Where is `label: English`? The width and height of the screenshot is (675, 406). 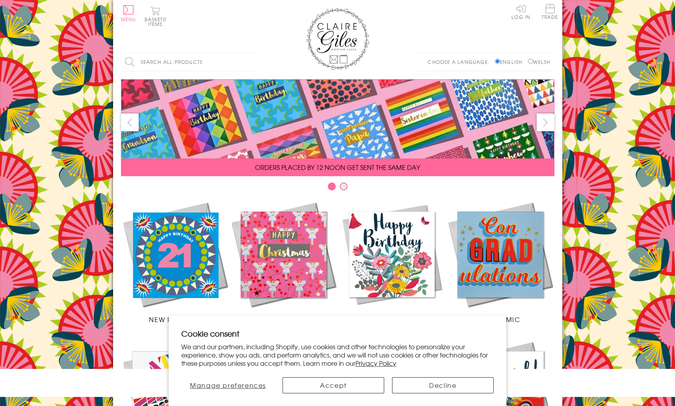 label: English is located at coordinates (510, 62).